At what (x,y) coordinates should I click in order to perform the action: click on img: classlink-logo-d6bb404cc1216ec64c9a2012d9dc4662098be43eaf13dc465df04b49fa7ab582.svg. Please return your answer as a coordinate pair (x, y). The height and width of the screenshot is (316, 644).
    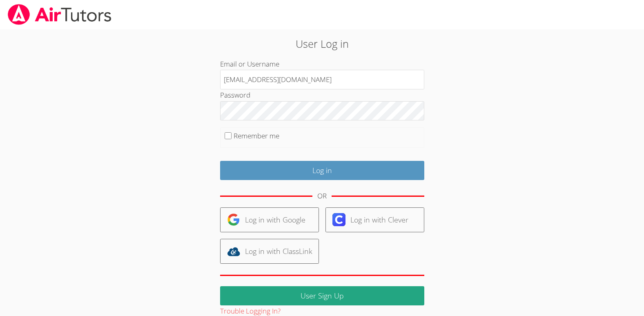
    Looking at the image, I should click on (234, 251).